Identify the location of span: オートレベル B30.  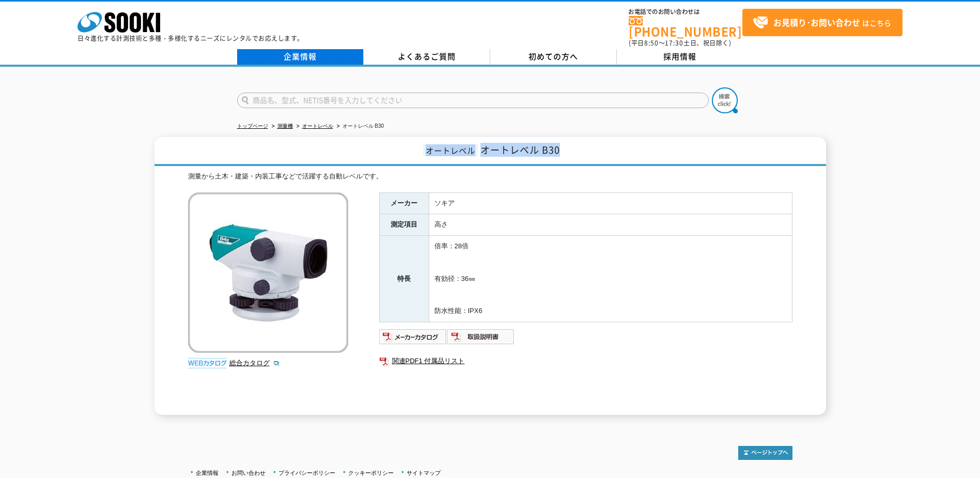
(520, 149).